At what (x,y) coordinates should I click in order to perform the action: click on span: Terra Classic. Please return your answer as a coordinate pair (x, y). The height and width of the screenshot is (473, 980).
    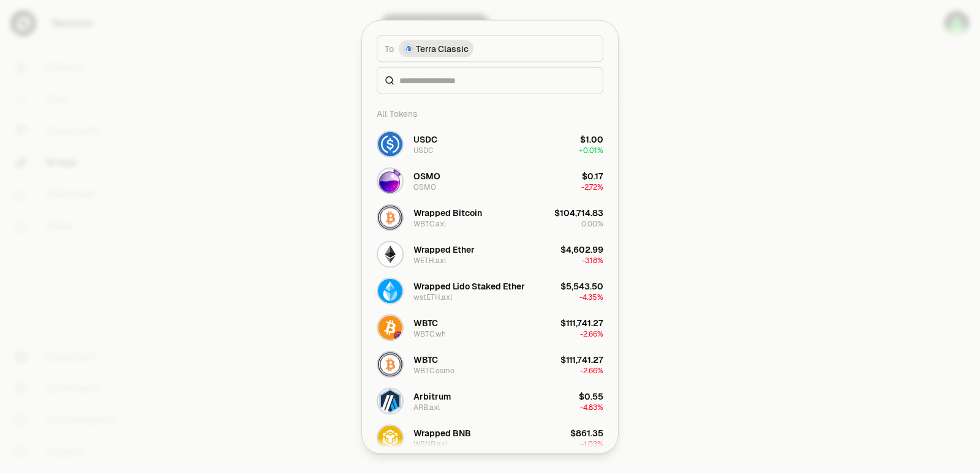
    Looking at the image, I should click on (442, 49).